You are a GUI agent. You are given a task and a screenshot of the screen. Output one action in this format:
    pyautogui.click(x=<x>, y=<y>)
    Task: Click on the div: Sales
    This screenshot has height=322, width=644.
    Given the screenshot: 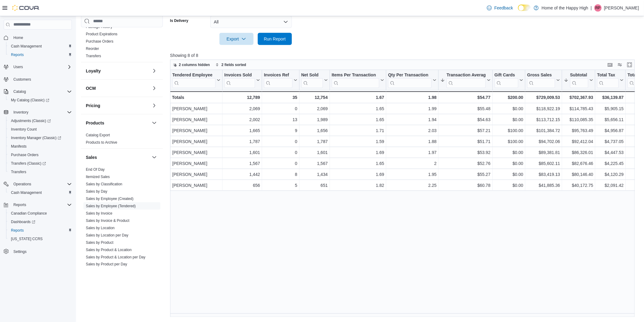 What is the action you would take?
    pyautogui.click(x=122, y=218)
    